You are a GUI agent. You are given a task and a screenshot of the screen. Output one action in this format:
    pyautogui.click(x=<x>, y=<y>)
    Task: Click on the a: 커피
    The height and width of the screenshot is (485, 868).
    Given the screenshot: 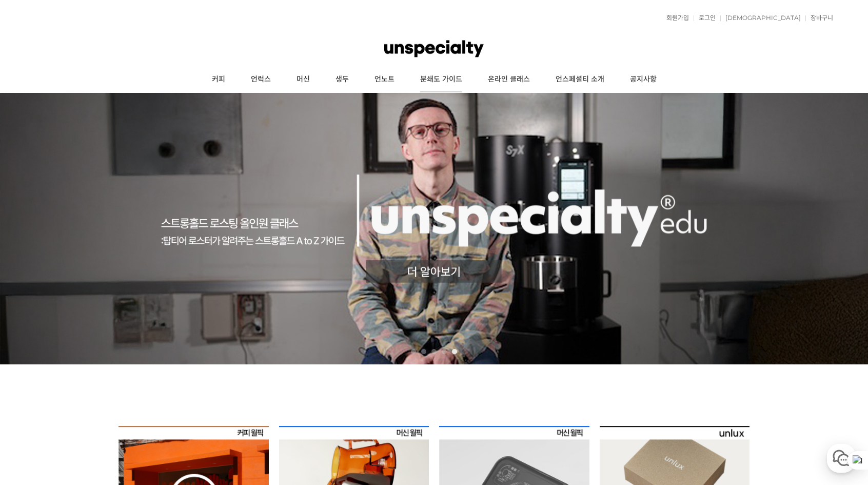 What is the action you would take?
    pyautogui.click(x=218, y=79)
    